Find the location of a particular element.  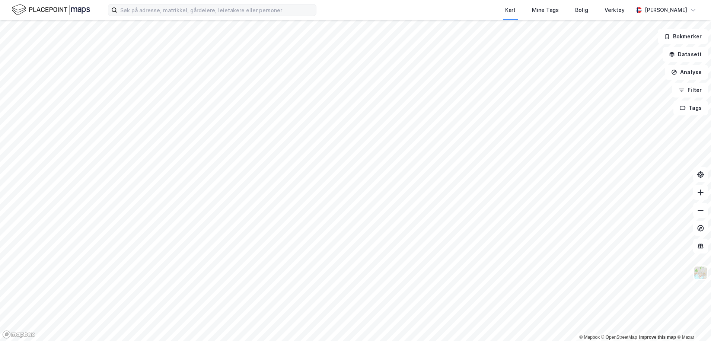

img: Z is located at coordinates (701, 273).